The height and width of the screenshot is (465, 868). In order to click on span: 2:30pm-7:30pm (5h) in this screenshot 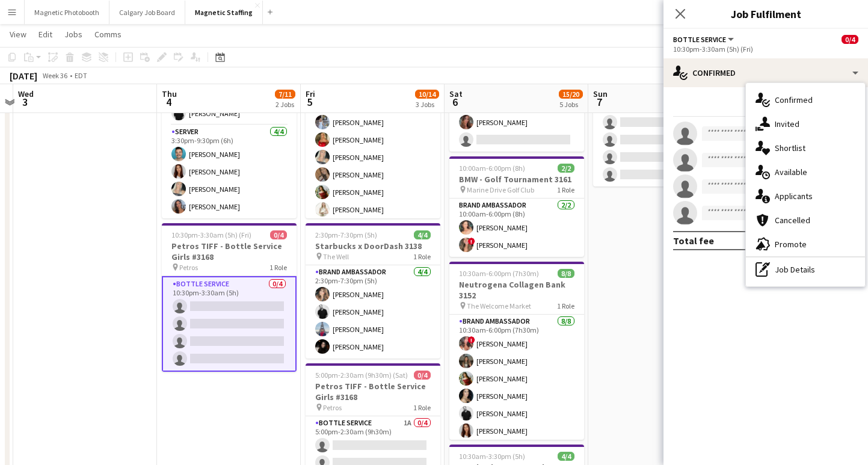, I will do `click(346, 235)`.